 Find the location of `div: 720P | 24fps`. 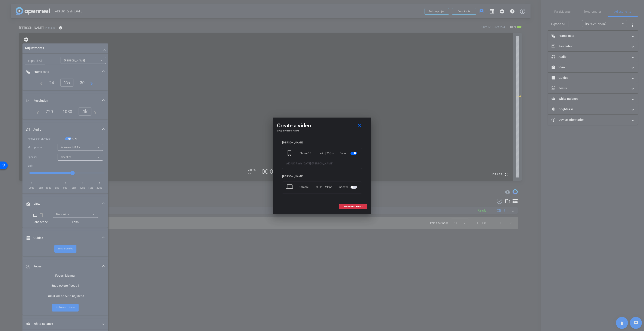

div: 720P | 24fps is located at coordinates (324, 187).